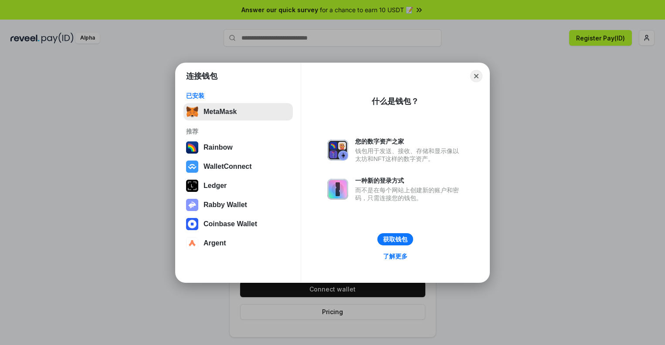 Image resolution: width=665 pixels, height=345 pixels. I want to click on div: WalletConnect, so click(227, 167).